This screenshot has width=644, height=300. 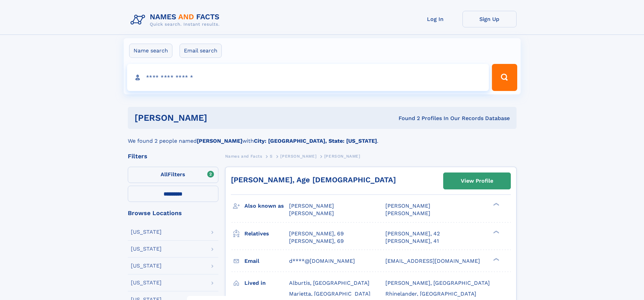 What do you see at coordinates (477, 181) in the screenshot?
I see `div: View Profile` at bounding box center [477, 181].